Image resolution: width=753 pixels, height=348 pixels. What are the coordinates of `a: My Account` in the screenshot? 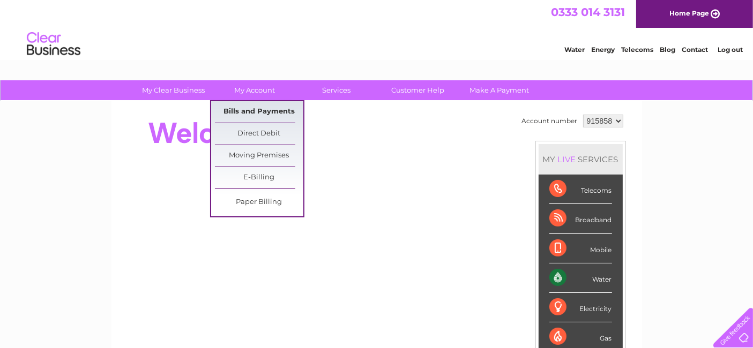 It's located at (254, 90).